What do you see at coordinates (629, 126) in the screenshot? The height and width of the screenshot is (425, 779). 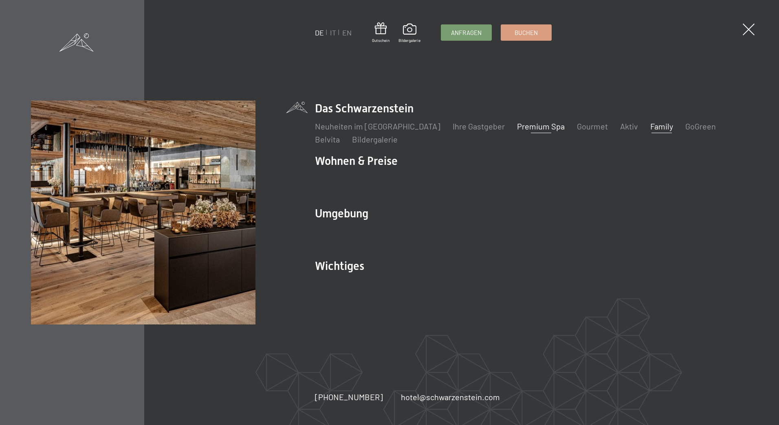 I see `a: Aktiv` at bounding box center [629, 126].